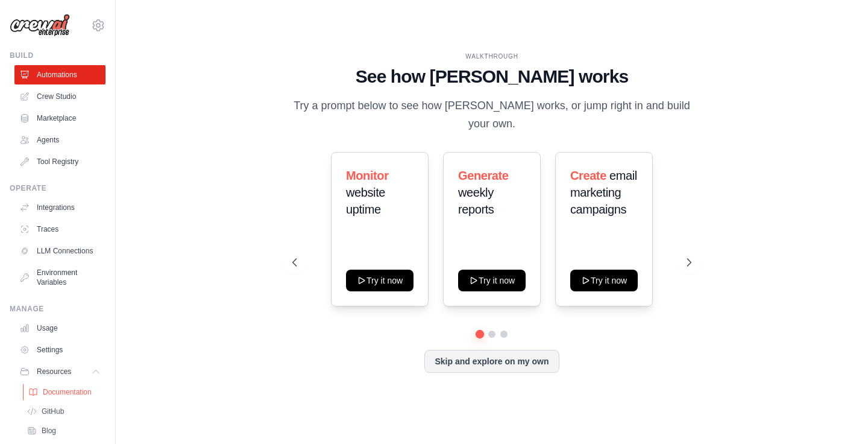 This screenshot has height=444, width=868. Describe the element at coordinates (603, 192) in the screenshot. I see `span: email marketing campaigns` at that location.